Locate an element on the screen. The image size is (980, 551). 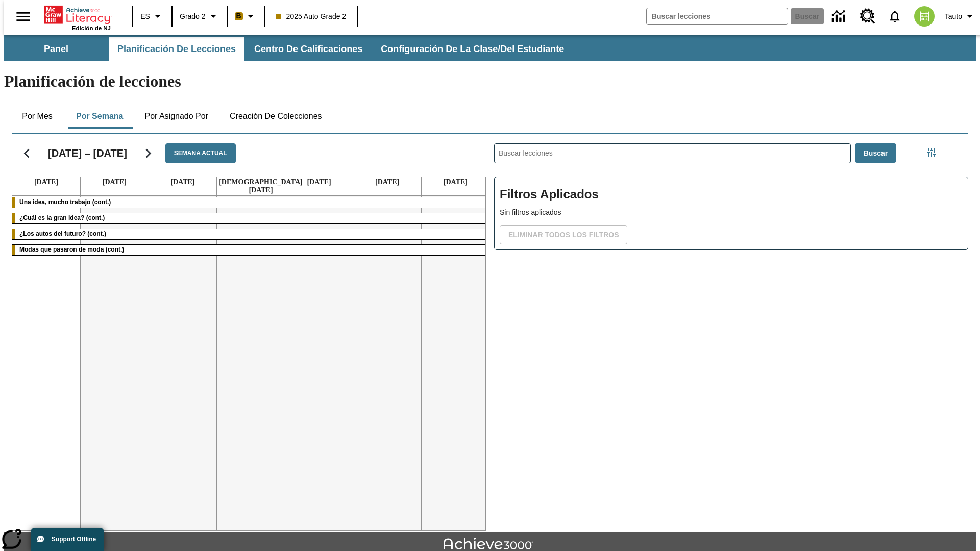
button: Support Offline is located at coordinates (68, 539).